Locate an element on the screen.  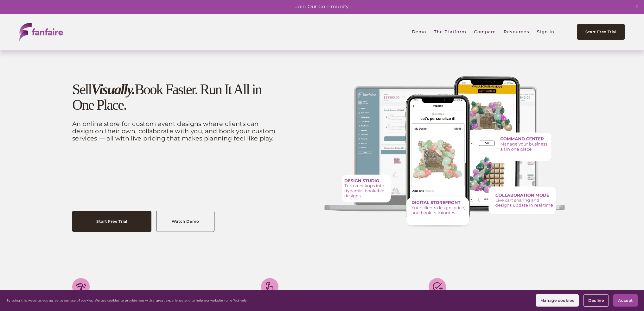
em: Visually. is located at coordinates (113, 89).